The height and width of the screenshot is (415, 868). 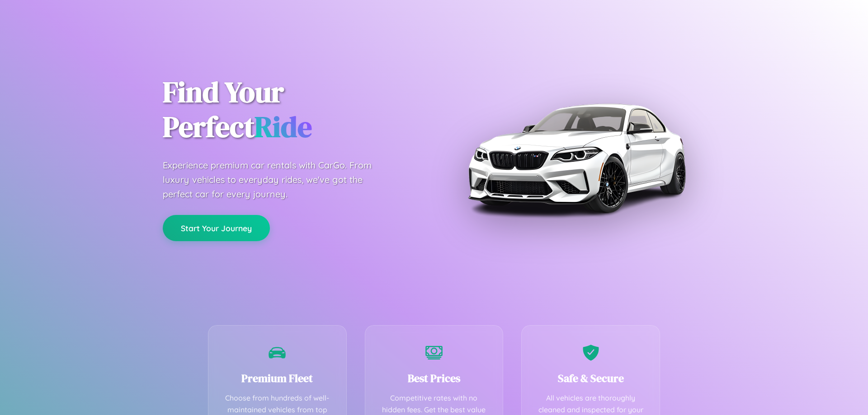 What do you see at coordinates (283, 126) in the screenshot?
I see `span: Ride` at bounding box center [283, 126].